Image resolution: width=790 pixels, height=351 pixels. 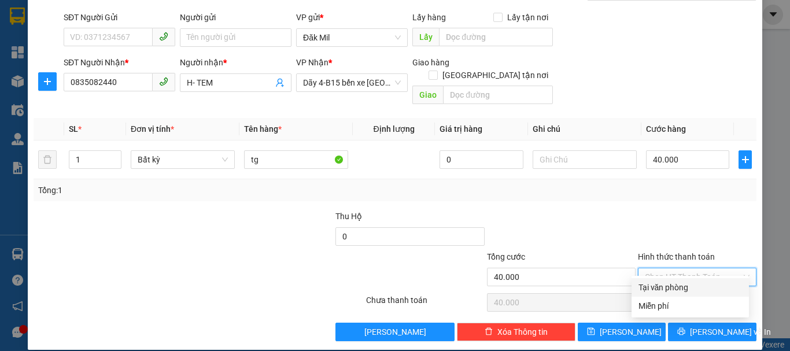 What do you see at coordinates (426, 37) in the screenshot?
I see `span: Lấy` at bounding box center [426, 37].